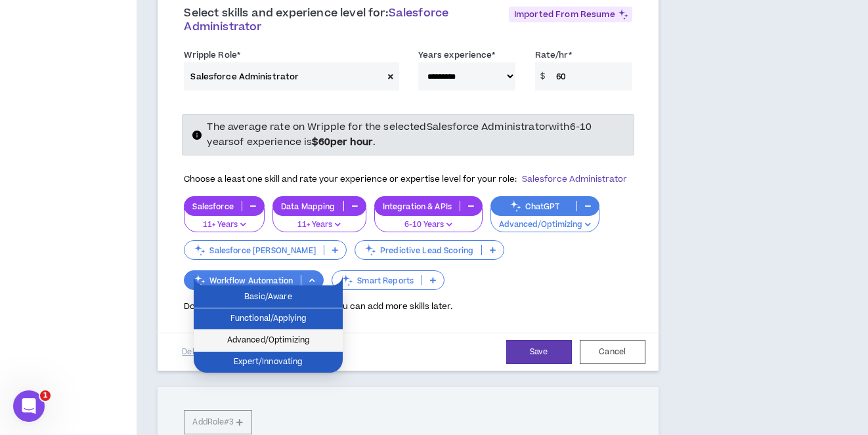 The height and width of the screenshot is (435, 868). What do you see at coordinates (268, 297) in the screenshot?
I see `span: Basic/Aware` at bounding box center [268, 297].